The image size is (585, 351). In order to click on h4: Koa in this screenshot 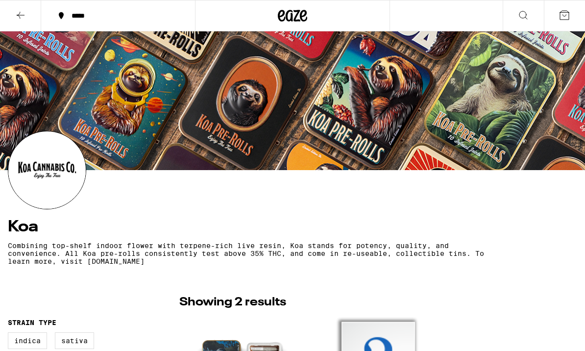, I will do `click(293, 227)`.